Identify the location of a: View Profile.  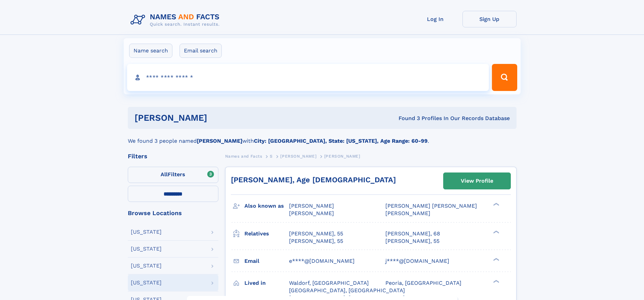
(477, 181).